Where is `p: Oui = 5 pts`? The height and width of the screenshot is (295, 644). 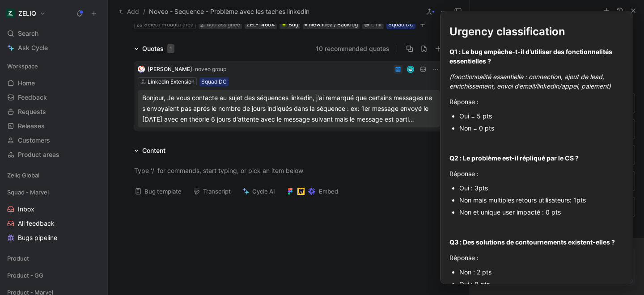
p: Oui = 5 pts is located at coordinates (542, 116).